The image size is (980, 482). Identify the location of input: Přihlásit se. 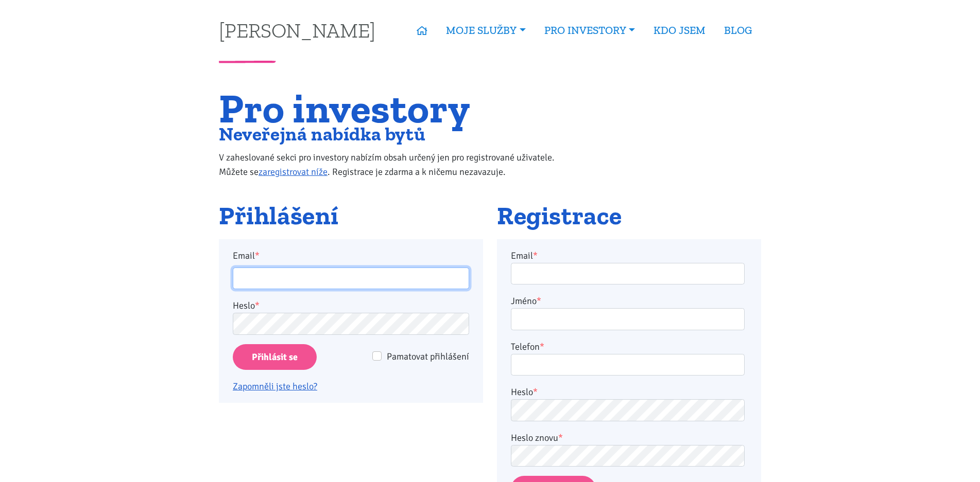
(274, 357).